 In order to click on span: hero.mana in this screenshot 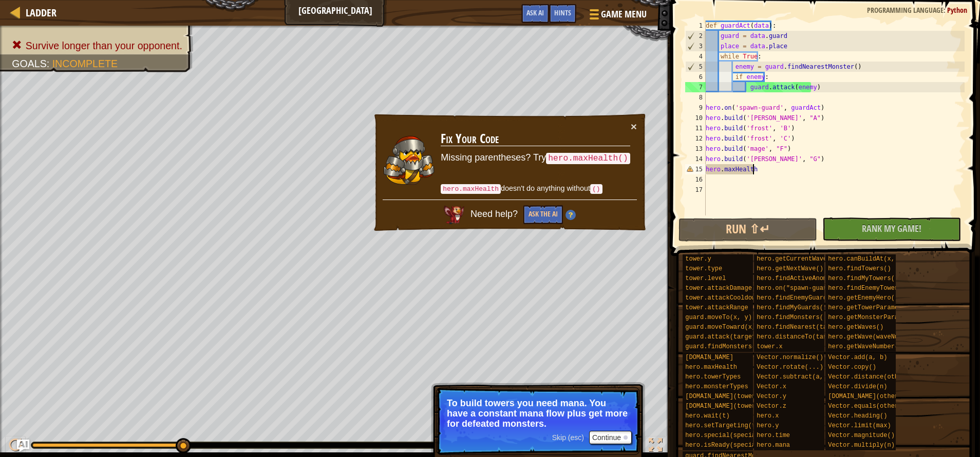, I will do `click(773, 445)`.